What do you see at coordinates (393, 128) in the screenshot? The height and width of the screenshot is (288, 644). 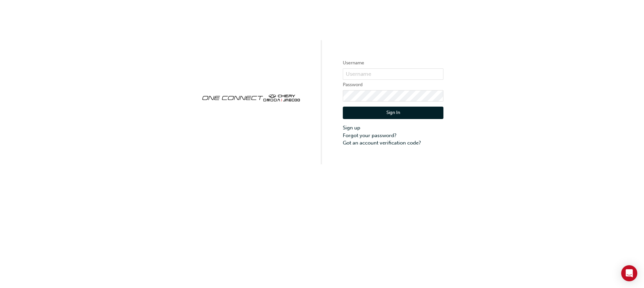 I see `a: Sign up` at bounding box center [393, 128].